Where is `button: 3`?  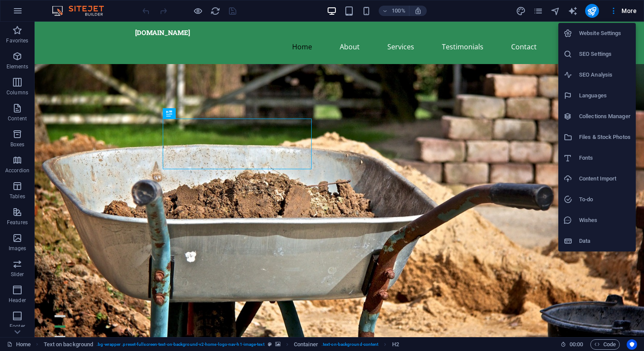
button: 3 is located at coordinates (25, 315).